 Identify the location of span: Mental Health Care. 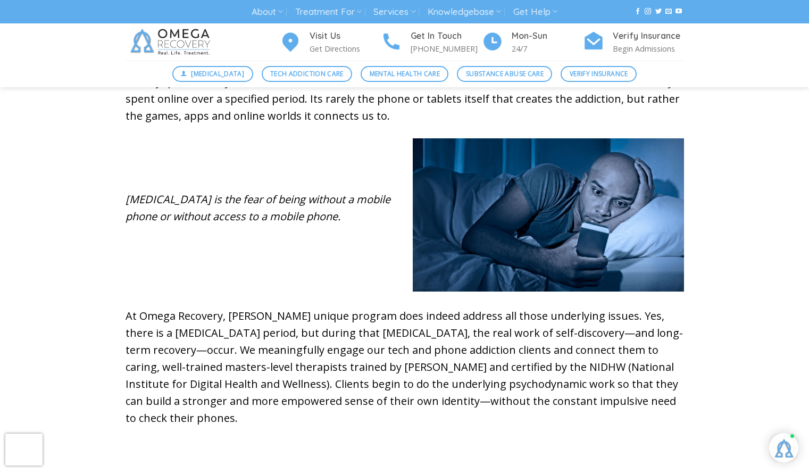
(405, 73).